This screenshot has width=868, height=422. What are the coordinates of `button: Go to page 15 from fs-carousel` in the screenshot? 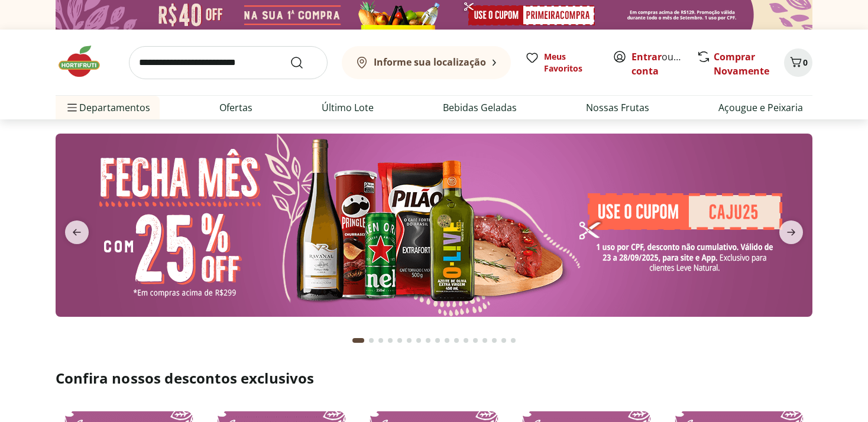 It's located at (494, 341).